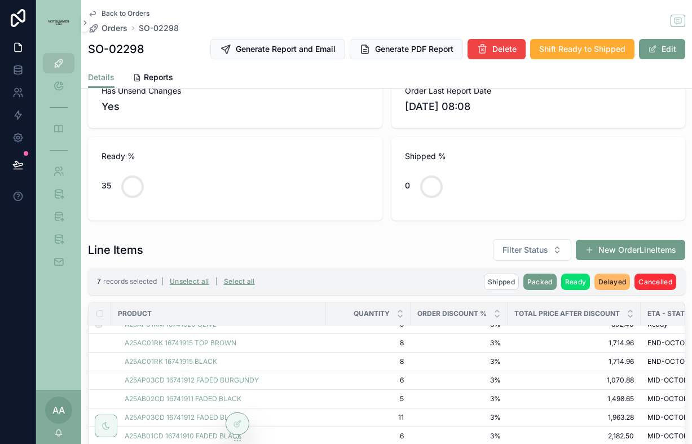 This screenshot has width=692, height=444. What do you see at coordinates (101, 77) in the screenshot?
I see `span: Details` at bounding box center [101, 77].